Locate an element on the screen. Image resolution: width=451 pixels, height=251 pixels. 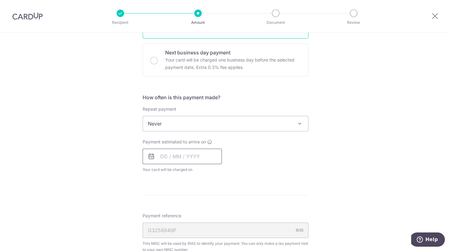
p: Next business day payment is located at coordinates (233, 53).